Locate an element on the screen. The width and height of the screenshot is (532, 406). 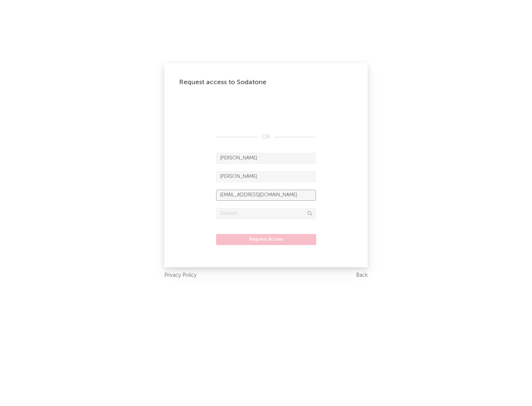
input: First Name is located at coordinates (266, 159).